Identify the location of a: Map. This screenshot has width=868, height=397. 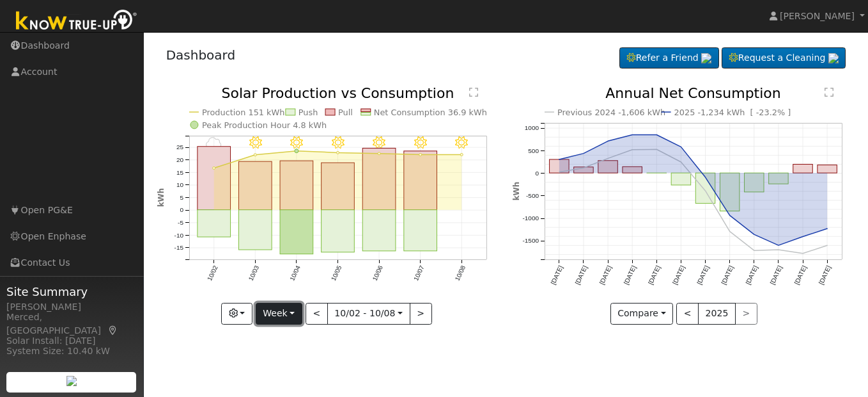
(113, 330).